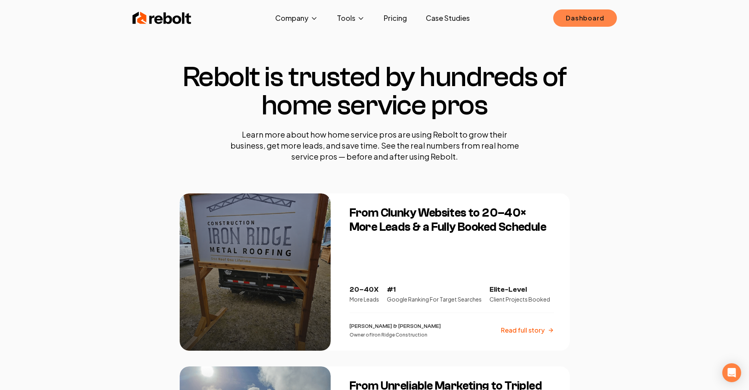 This screenshot has width=749, height=390. What do you see at coordinates (732, 373) in the screenshot?
I see `div: Open Intercom Messenger` at bounding box center [732, 373].